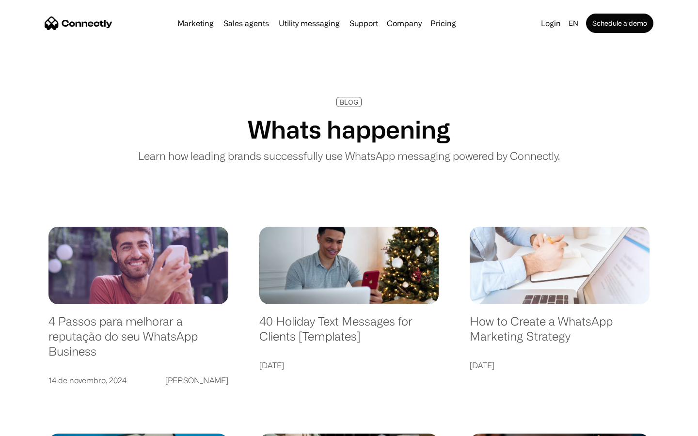 The image size is (698, 436). Describe the element at coordinates (349, 129) in the screenshot. I see `h1: Whats happening` at that location.